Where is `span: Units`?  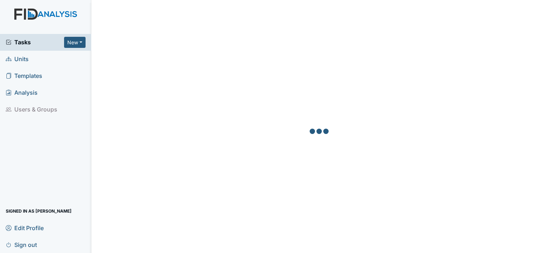 span: Units is located at coordinates (17, 59).